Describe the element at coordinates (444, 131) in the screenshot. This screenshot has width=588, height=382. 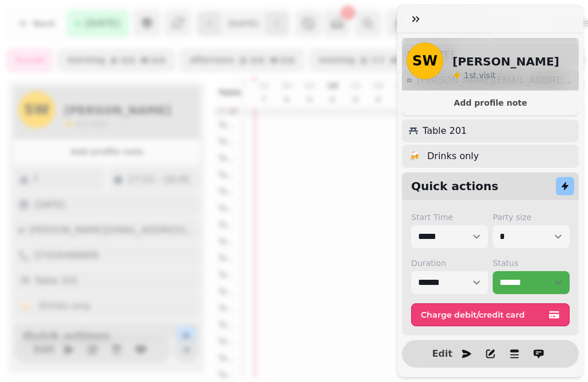
I see `p: Table 201` at that location.